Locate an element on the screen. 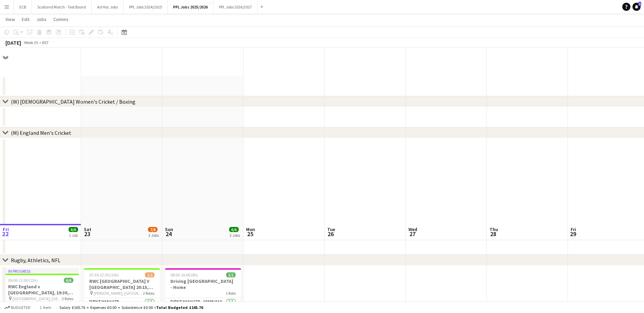 This screenshot has width=644, height=313. span: 1 is located at coordinates (639, 4).